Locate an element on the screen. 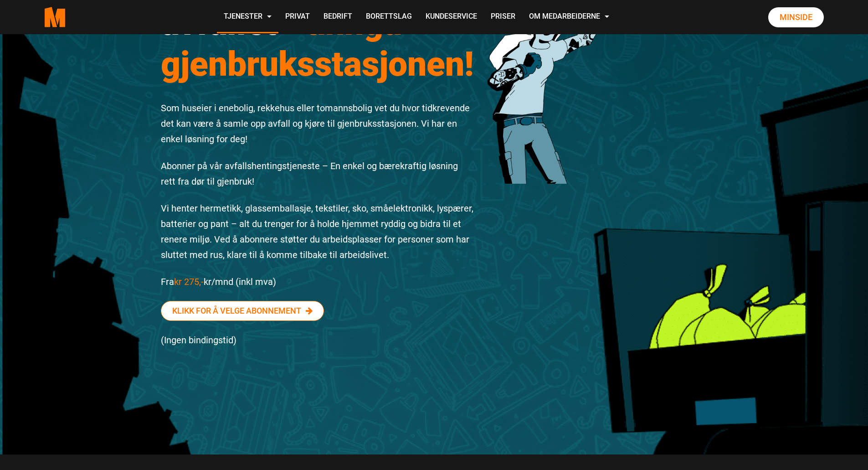 The width and height of the screenshot is (868, 470). a: Bedrift is located at coordinates (337, 16).